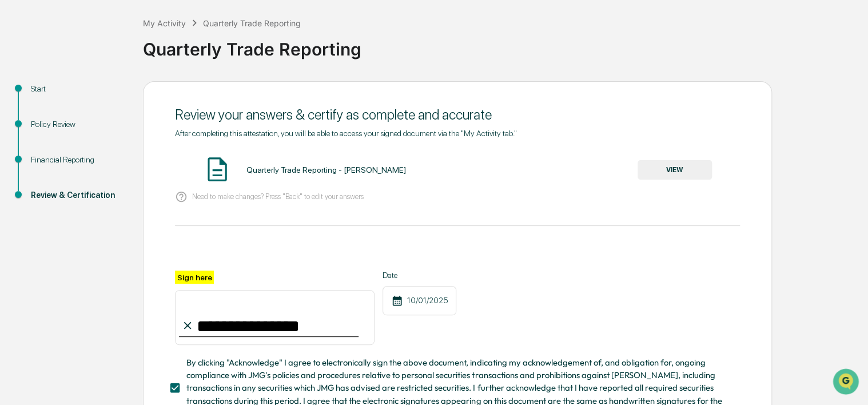 This screenshot has width=868, height=405. Describe the element at coordinates (346, 133) in the screenshot. I see `span: After completing this attestation, you will be able to access your signed document via the "My Ac...` at that location.